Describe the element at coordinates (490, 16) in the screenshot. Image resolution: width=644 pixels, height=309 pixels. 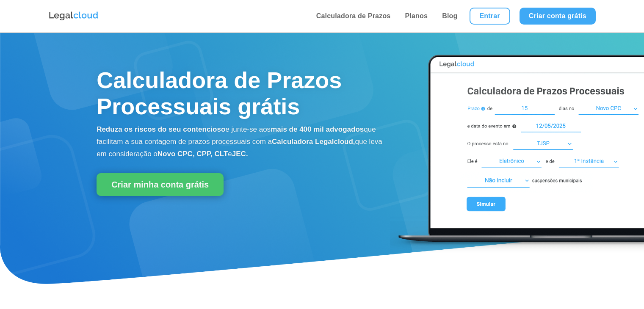
I see `a: Entrar` at that location.